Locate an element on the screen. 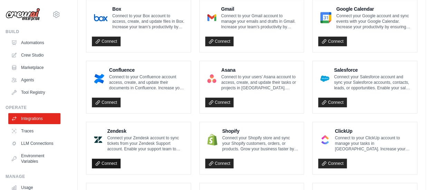 Image resolution: width=437 pixels, height=190 pixels. h4: Gmail is located at coordinates (260, 9).